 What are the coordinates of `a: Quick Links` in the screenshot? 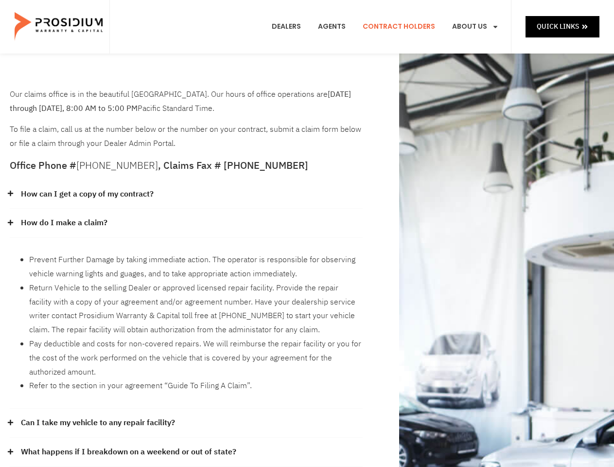 It's located at (562, 26).